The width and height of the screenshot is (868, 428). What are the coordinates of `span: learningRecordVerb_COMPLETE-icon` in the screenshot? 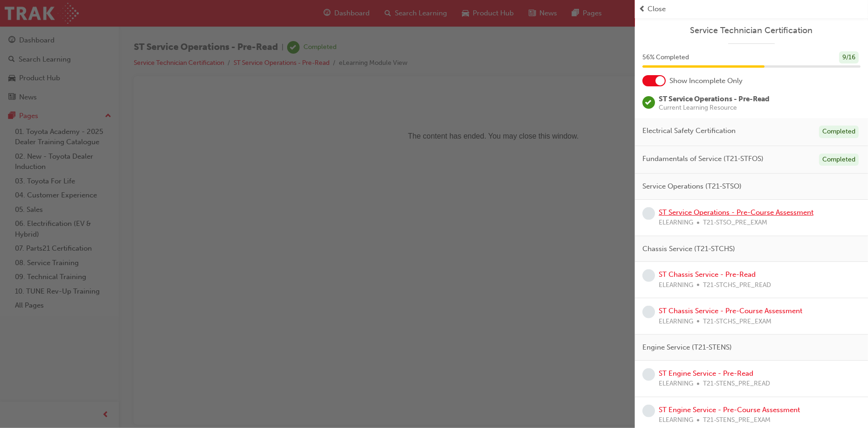 It's located at (649, 102).